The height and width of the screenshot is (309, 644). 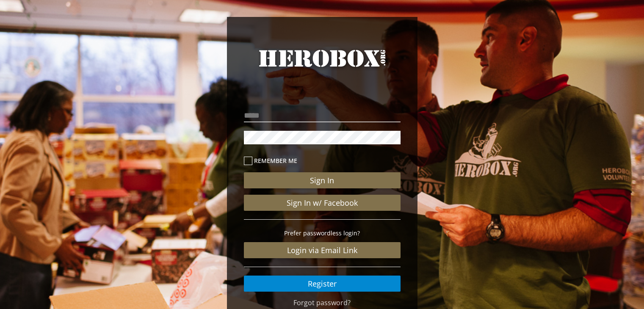 What do you see at coordinates (322, 203) in the screenshot?
I see `a: Sign In w/ Facebook` at bounding box center [322, 203].